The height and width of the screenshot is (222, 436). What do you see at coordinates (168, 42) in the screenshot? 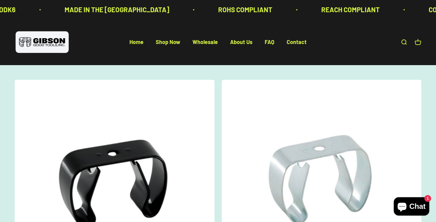
I see `a: Shop Now` at bounding box center [168, 42].